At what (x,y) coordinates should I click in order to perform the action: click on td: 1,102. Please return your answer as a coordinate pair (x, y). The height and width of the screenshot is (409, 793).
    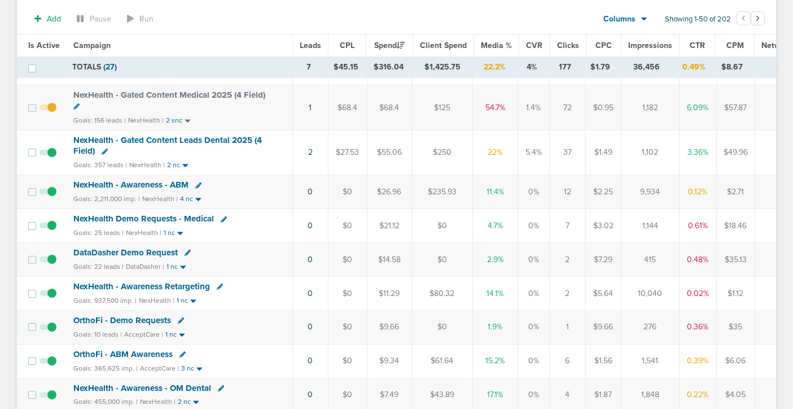
    Looking at the image, I should click on (650, 152).